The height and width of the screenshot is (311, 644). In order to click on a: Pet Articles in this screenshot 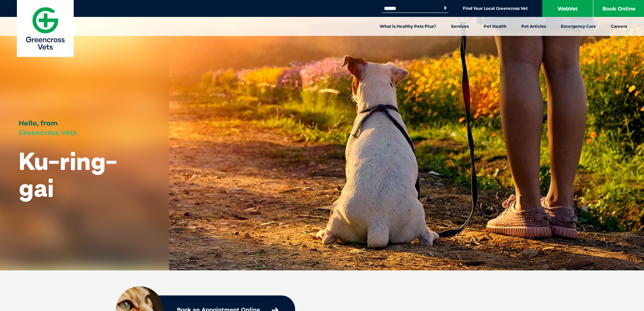, I will do `click(534, 26)`.